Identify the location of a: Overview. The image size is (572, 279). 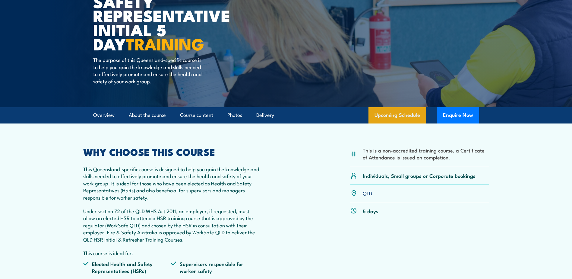
(104, 115).